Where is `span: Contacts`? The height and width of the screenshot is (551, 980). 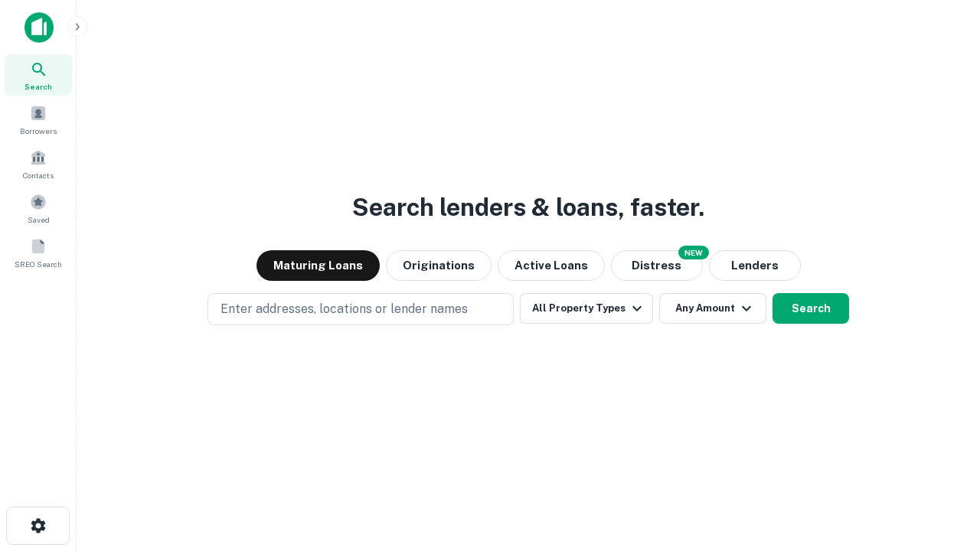
span: Contacts is located at coordinates (39, 175).